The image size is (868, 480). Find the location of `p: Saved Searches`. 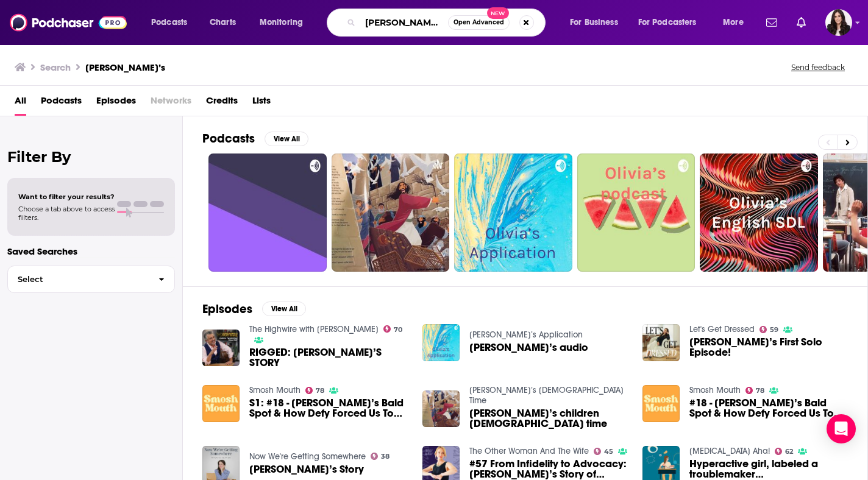

p: Saved Searches is located at coordinates (91, 251).